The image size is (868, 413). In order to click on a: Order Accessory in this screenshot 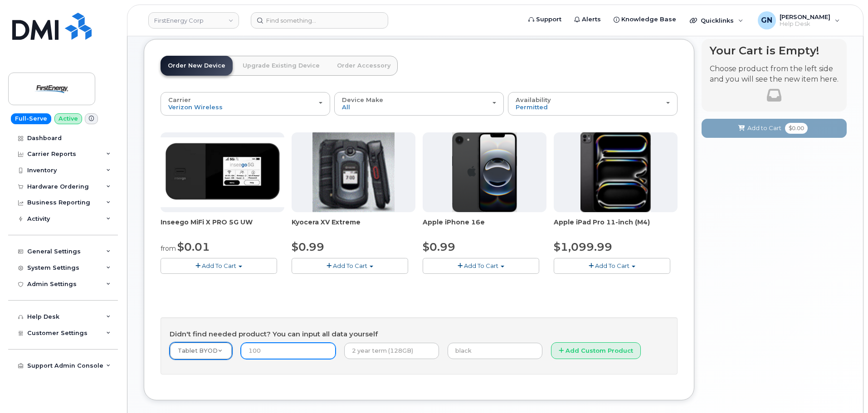, I will do `click(364, 66)`.